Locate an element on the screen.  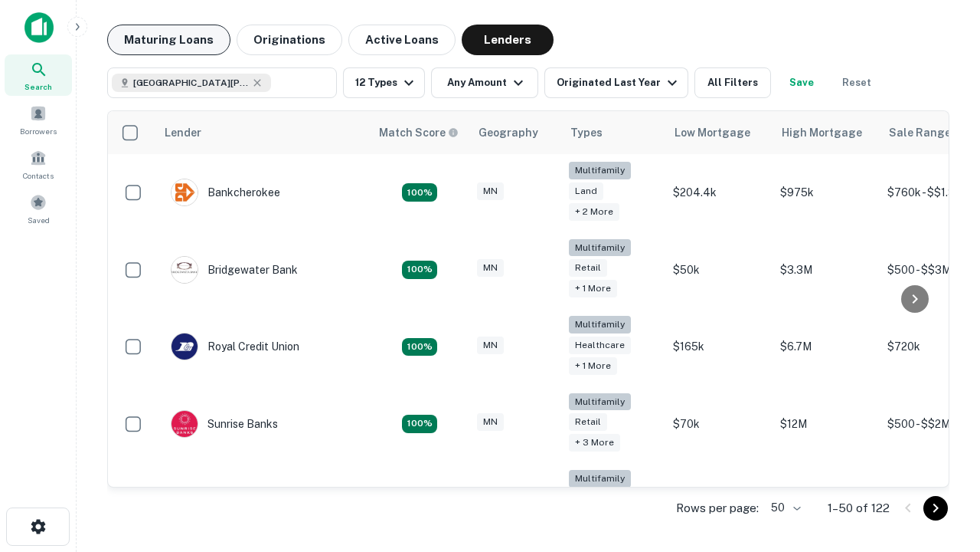
td: $165k is located at coordinates (719, 346).